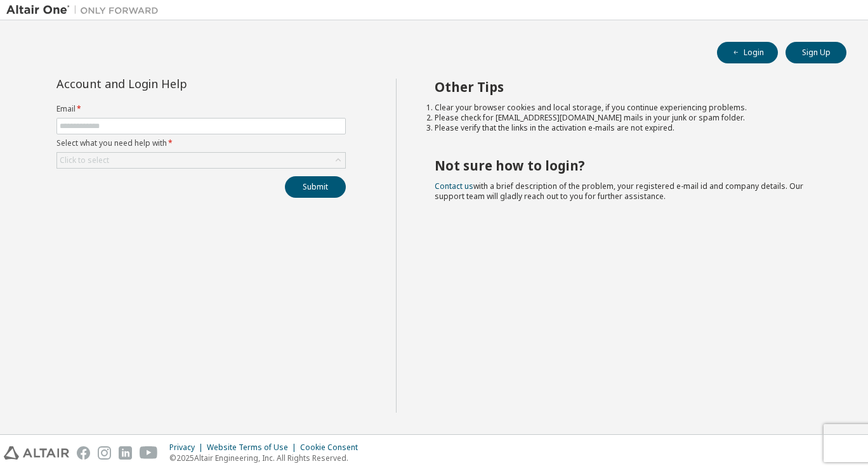 The width and height of the screenshot is (868, 471). Describe the element at coordinates (253, 448) in the screenshot. I see `div: Website Terms of Use` at that location.